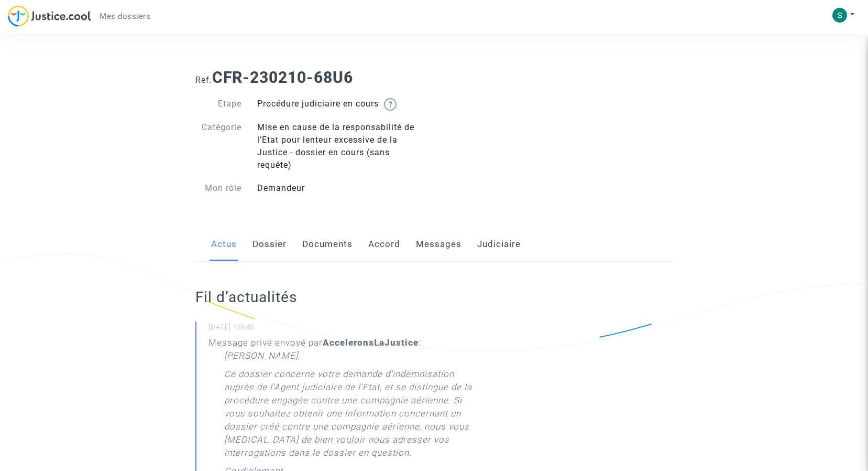 This screenshot has width=868, height=471. What do you see at coordinates (50, 16) in the screenshot?
I see `img: jc-logo.svg` at bounding box center [50, 16].